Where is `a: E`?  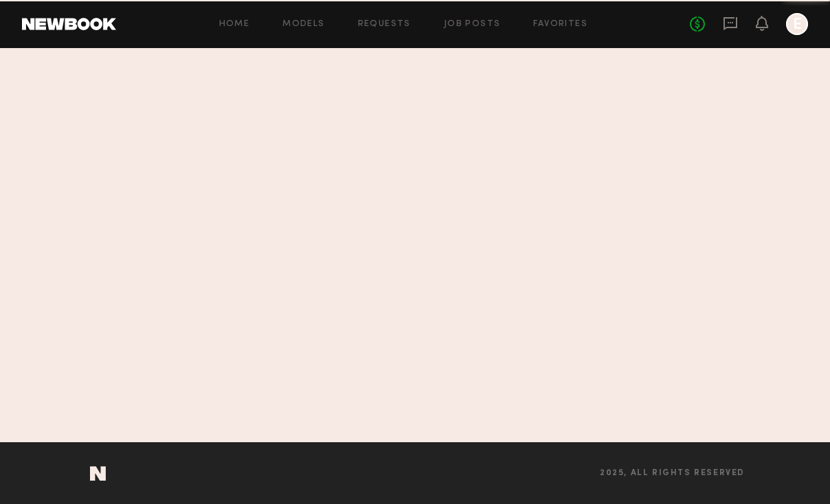 a: E is located at coordinates (797, 24).